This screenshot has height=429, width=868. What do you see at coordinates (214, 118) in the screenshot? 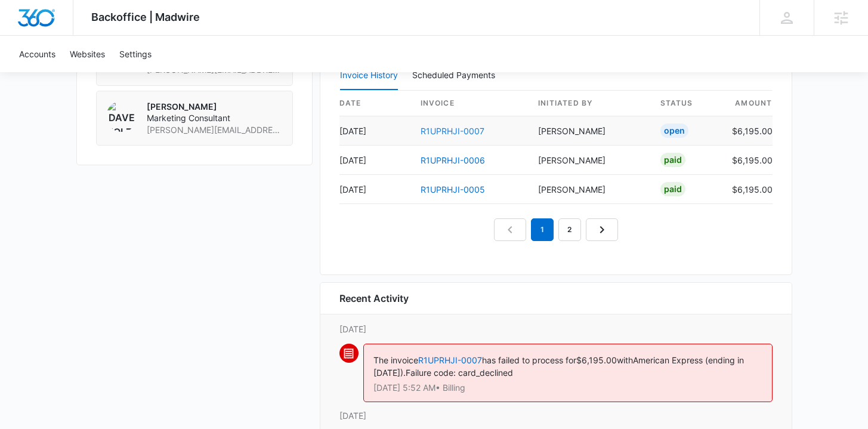
I see `span: Marketing Consultant` at bounding box center [214, 118].